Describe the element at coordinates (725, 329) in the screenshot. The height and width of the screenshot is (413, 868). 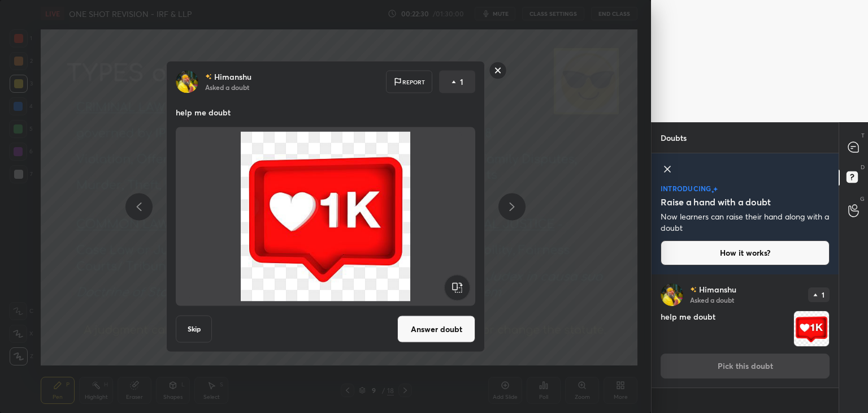
I see `h4: help me doubt` at that location.